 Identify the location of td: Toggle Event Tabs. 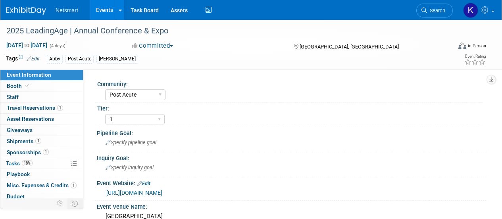
(75, 203).